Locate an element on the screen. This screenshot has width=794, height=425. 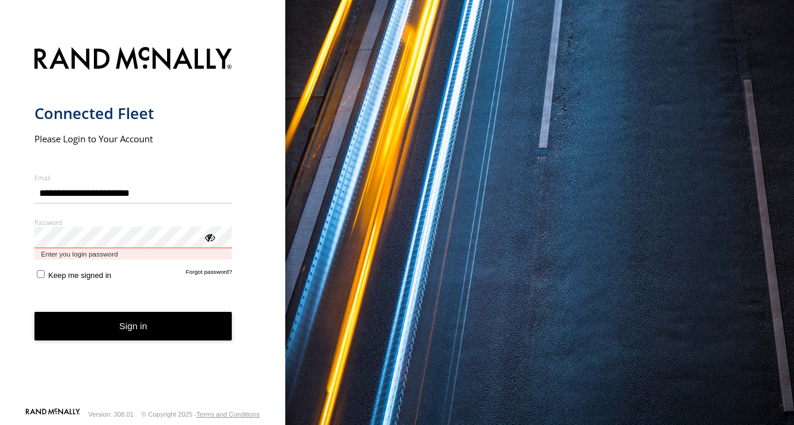
a: Forgot password? is located at coordinates (209, 274).